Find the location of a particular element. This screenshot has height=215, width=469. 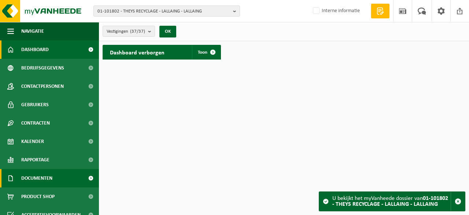

span: Toon is located at coordinates (203, 52).